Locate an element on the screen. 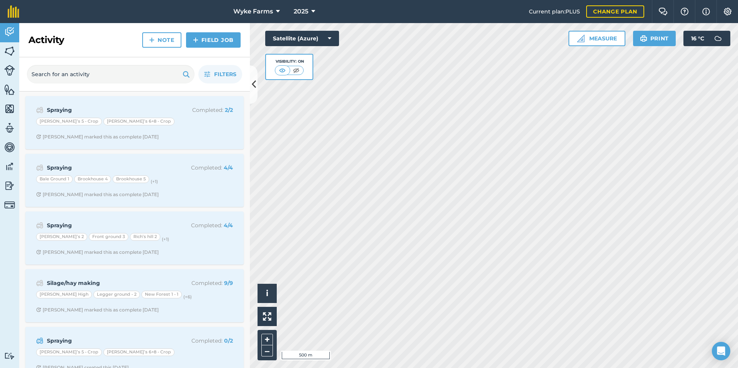 The height and width of the screenshot is (368, 738). div: Brookhouse 4 is located at coordinates (93, 179).